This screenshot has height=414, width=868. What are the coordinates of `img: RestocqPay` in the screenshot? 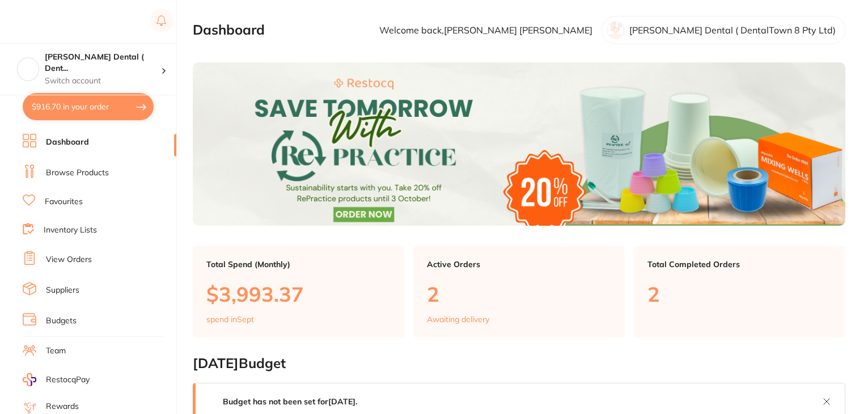 It's located at (30, 379).